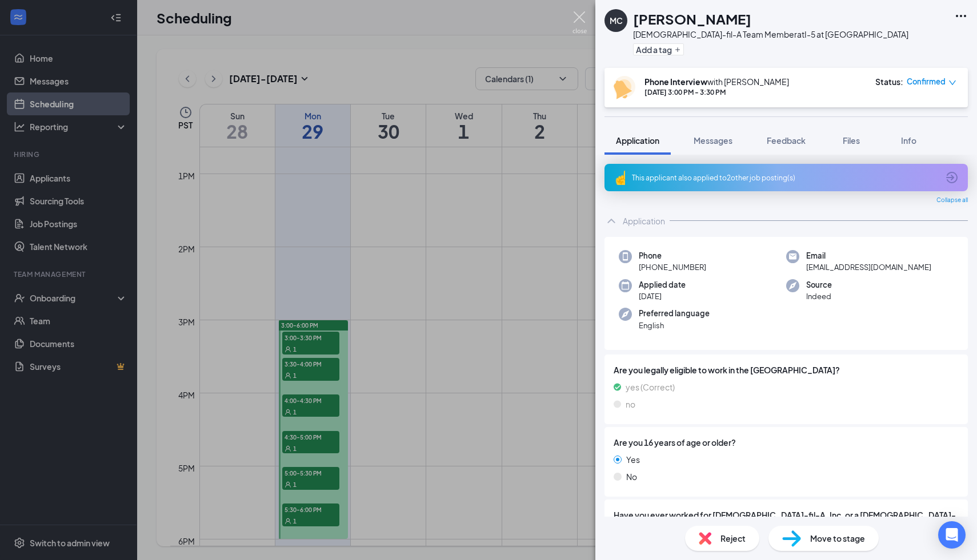 This screenshot has height=560, width=977. I want to click on span: Email, so click(868, 256).